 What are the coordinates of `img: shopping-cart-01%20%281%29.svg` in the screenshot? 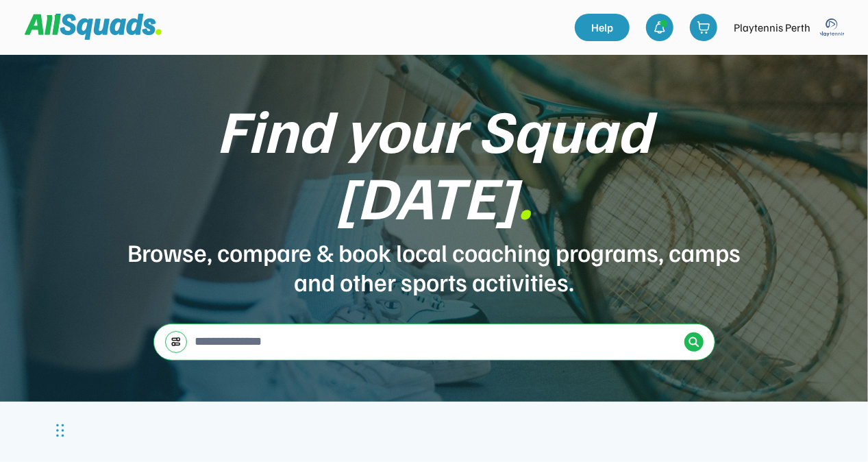 It's located at (704, 28).